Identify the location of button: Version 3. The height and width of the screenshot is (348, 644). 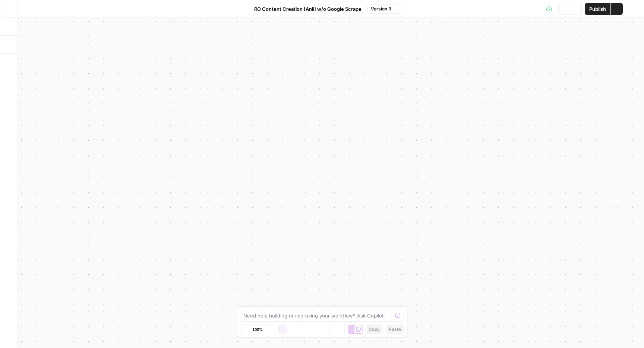
(384, 9).